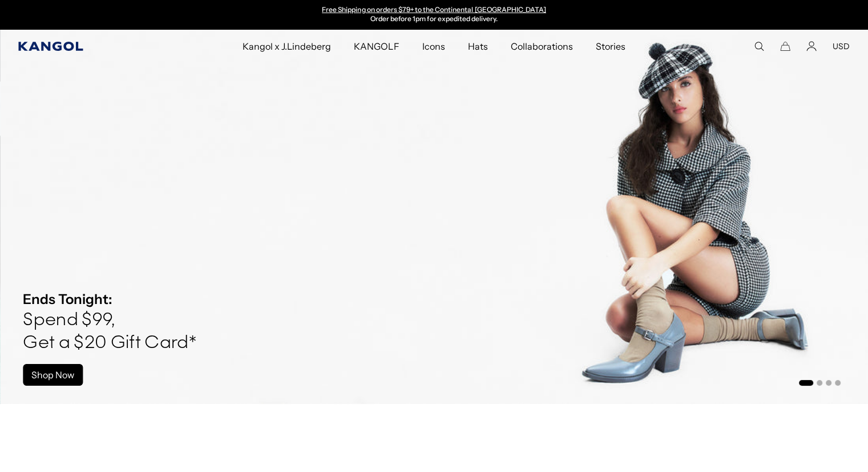 The image size is (868, 472). I want to click on a: Shop Now, so click(53, 374).